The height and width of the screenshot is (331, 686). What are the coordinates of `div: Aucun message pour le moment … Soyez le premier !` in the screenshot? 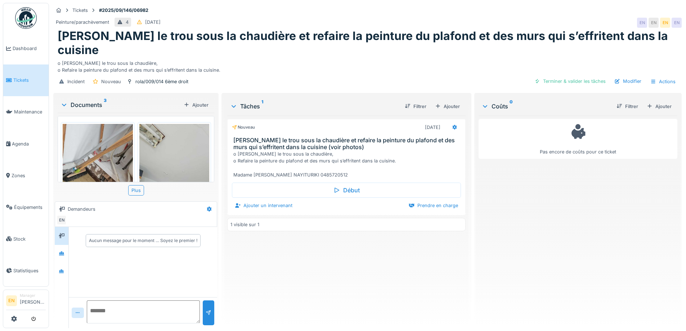 It's located at (143, 241).